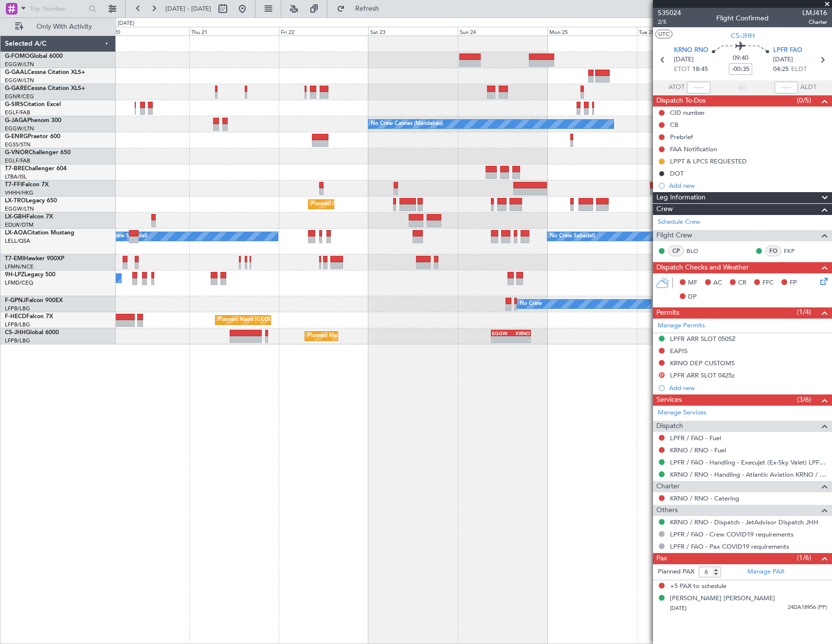 The height and width of the screenshot is (644, 832). Describe the element at coordinates (773, 251) in the screenshot. I see `div: FO` at that location.